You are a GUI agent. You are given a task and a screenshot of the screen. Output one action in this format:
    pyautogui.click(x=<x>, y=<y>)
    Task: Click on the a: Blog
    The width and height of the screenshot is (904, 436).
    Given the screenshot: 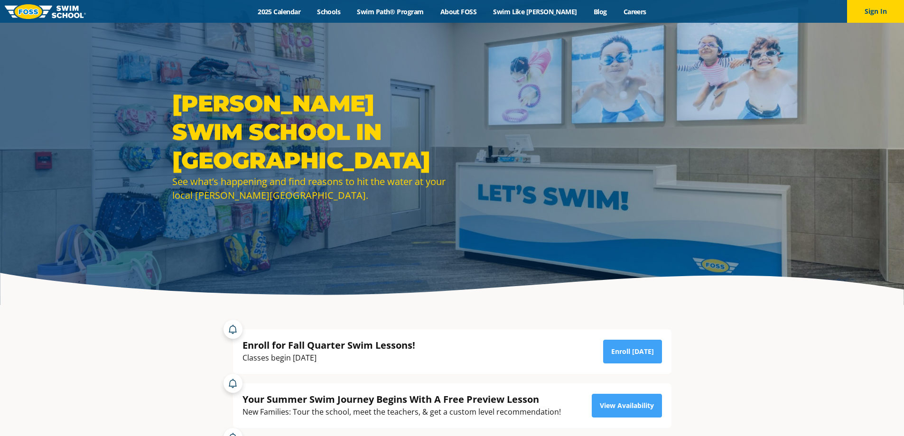 What is the action you would take?
    pyautogui.click(x=600, y=11)
    